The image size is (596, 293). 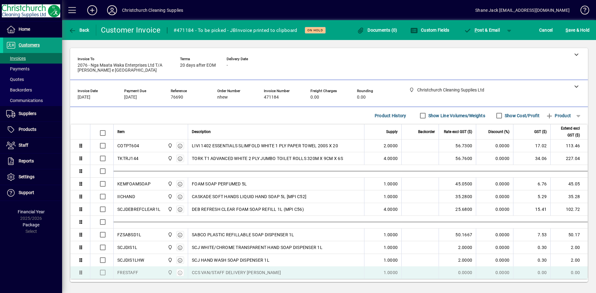 What do you see at coordinates (33, 130) in the screenshot?
I see `a: Products` at bounding box center [33, 130].